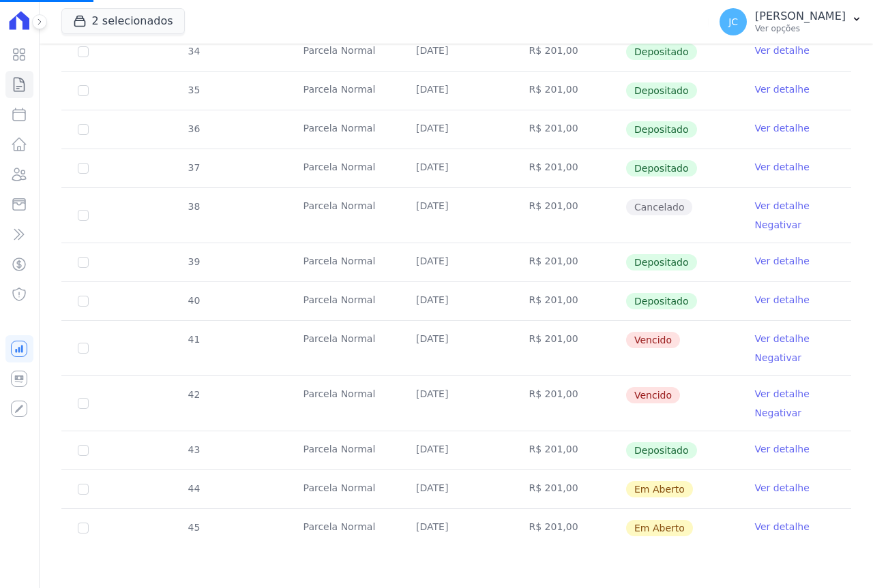  What do you see at coordinates (194, 262) in the screenshot?
I see `span: 39` at bounding box center [194, 262].